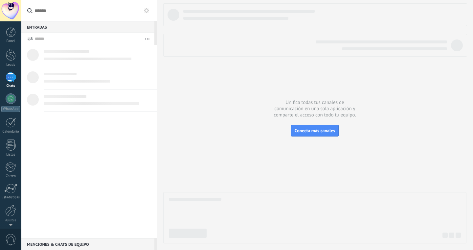  Describe the element at coordinates (315, 130) in the screenshot. I see `button: Conecta más canales` at that location.